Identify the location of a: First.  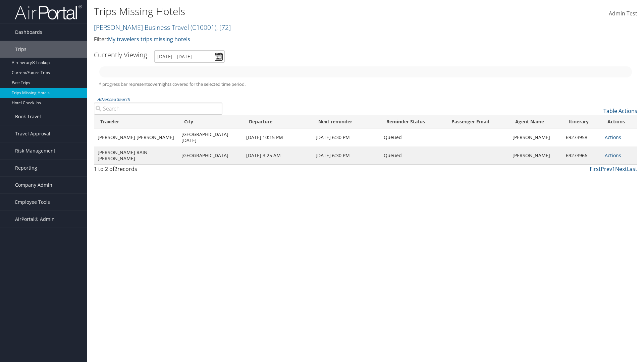
(595, 169).